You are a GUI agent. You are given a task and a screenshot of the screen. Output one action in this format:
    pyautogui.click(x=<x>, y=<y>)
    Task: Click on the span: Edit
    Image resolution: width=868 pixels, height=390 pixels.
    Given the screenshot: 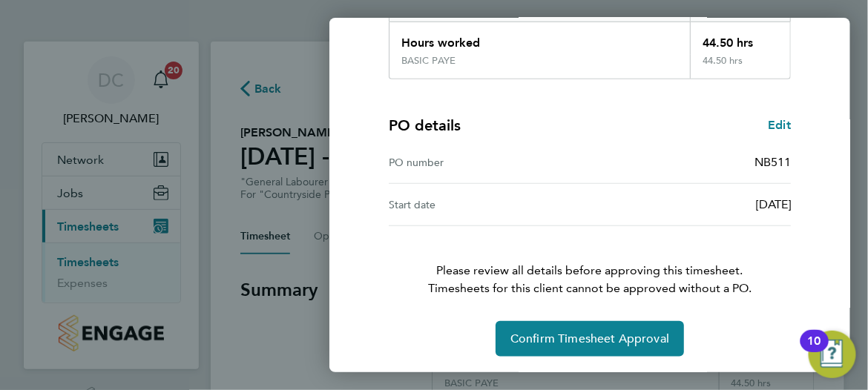 What is the action you would take?
    pyautogui.click(x=779, y=125)
    